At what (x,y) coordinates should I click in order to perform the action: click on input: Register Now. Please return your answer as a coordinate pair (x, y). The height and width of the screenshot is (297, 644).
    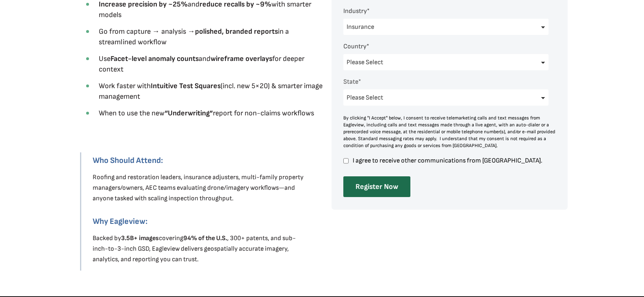
    Looking at the image, I should click on (377, 186).